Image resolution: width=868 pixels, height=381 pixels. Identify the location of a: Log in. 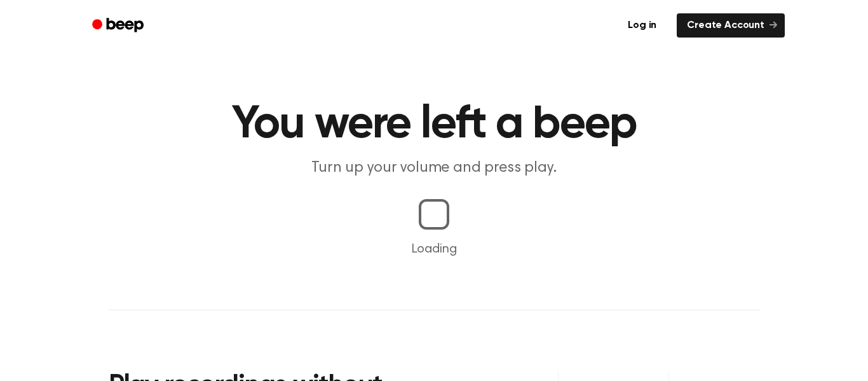
(642, 26).